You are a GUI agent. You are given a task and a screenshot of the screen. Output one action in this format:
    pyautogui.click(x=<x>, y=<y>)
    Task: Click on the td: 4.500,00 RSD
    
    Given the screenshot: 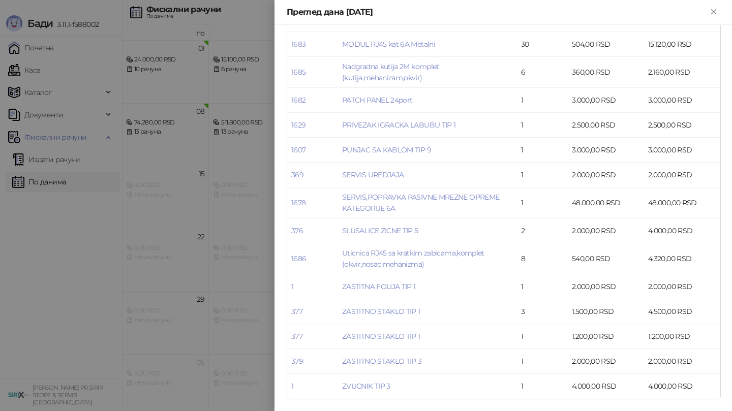 What is the action you would take?
    pyautogui.click(x=682, y=312)
    